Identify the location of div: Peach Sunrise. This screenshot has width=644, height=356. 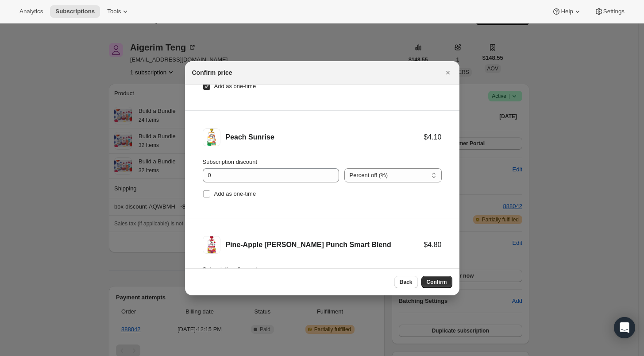
(325, 137).